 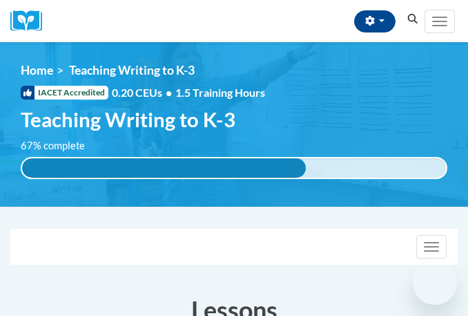 I want to click on button: Search, so click(x=413, y=19).